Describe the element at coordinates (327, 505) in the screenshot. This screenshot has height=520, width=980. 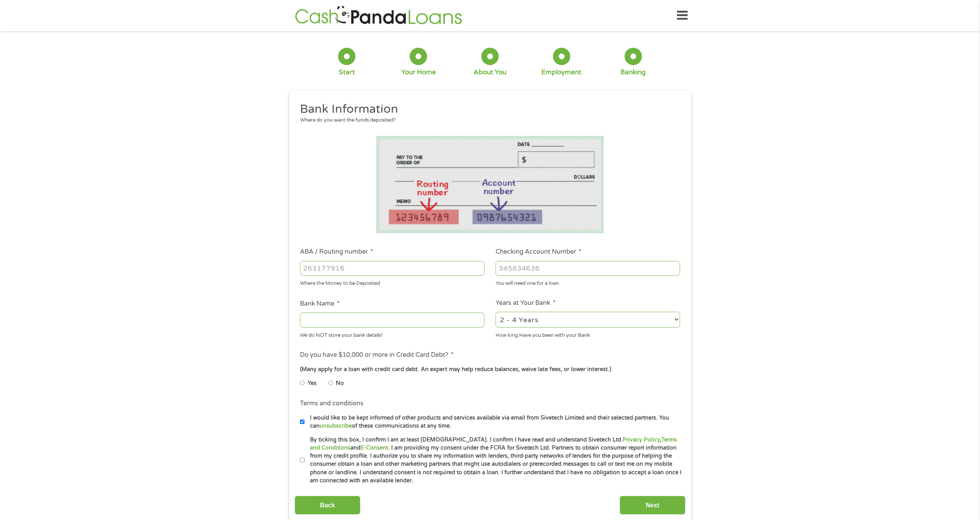
I see `input: Back` at that location.